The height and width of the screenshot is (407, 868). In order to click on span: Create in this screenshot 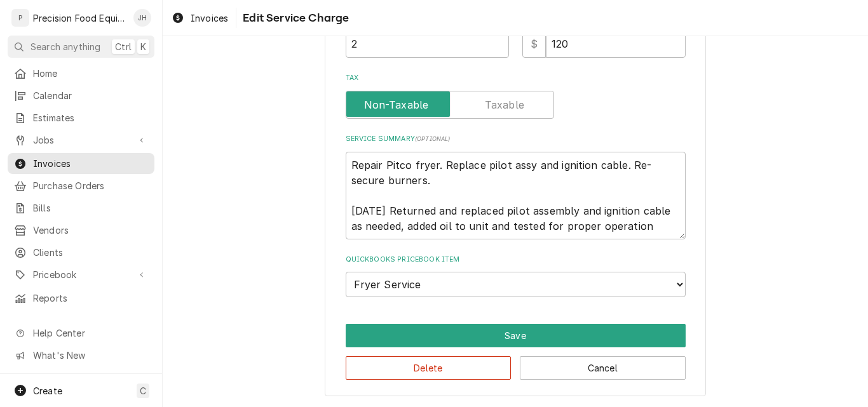, I will do `click(47, 391)`.